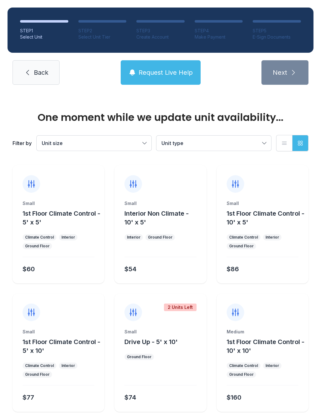 The height and width of the screenshot is (415, 321). Describe the element at coordinates (103, 31) in the screenshot. I see `div: STEP 2` at that location.